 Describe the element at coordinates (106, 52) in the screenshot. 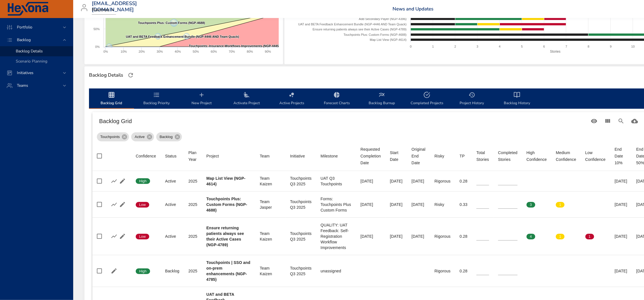

I see `text: 0%` at that location.